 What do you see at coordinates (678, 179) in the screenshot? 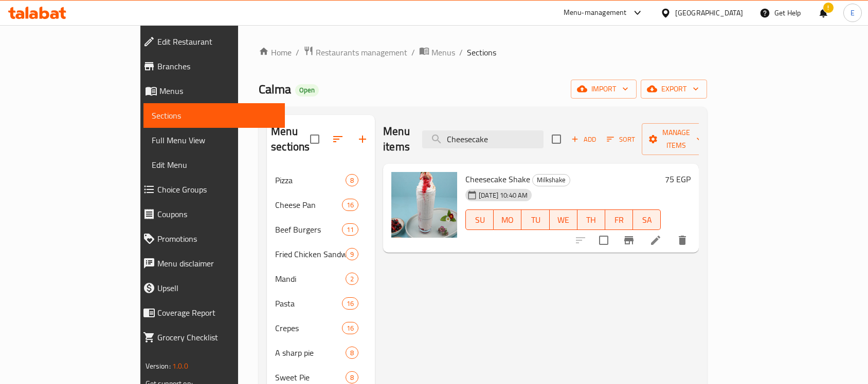
I see `h6: 75 EGP` at bounding box center [678, 179].